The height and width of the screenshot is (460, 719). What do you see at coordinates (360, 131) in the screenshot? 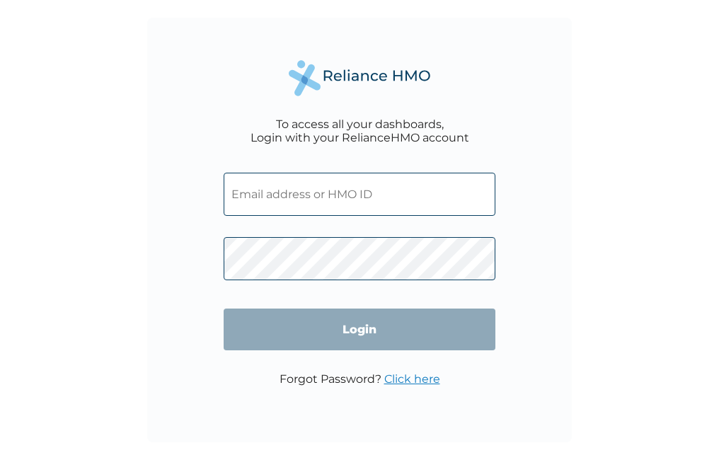
I see `div: To access all your dashboards, Login with your RelianceHMO account` at bounding box center [360, 131].